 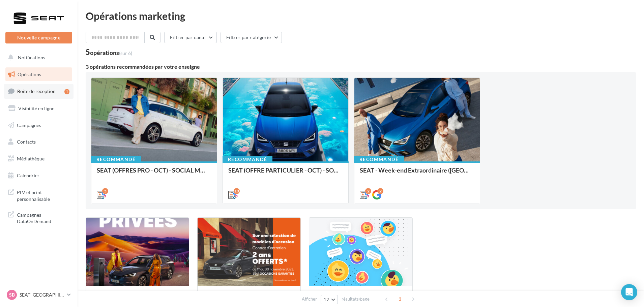 What do you see at coordinates (361, 16) in the screenshot?
I see `div: Opérations marketing` at bounding box center [361, 16].